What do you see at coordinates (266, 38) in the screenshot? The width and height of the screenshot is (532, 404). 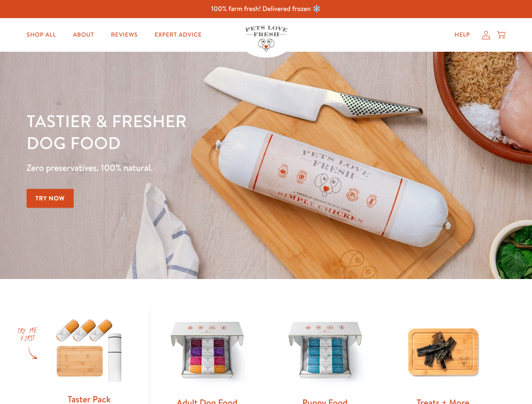 I see `img: Pets Love Fresh` at bounding box center [266, 38].